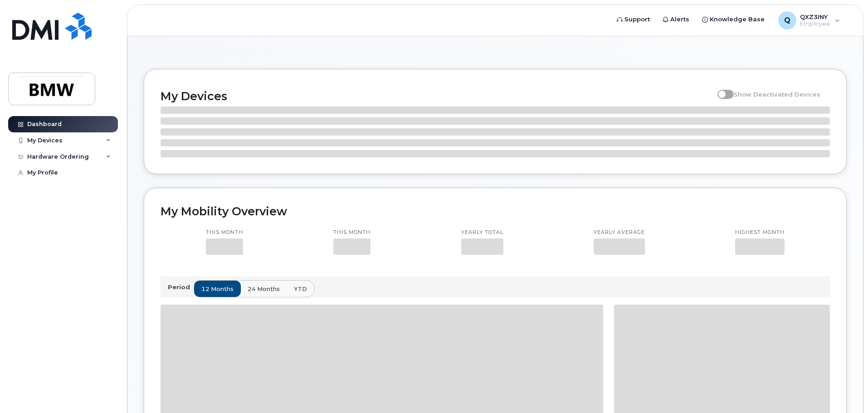  What do you see at coordinates (263, 289) in the screenshot?
I see `span: 24 months` at bounding box center [263, 289].